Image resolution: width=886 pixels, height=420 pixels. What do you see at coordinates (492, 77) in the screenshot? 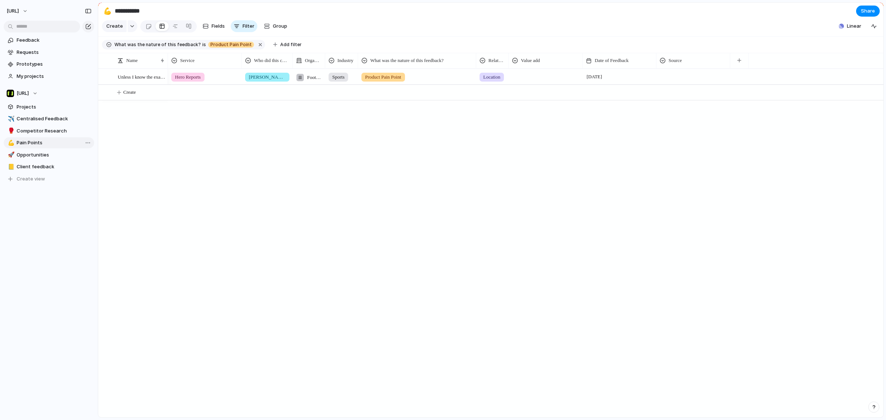
I see `span: Location` at bounding box center [492, 77].